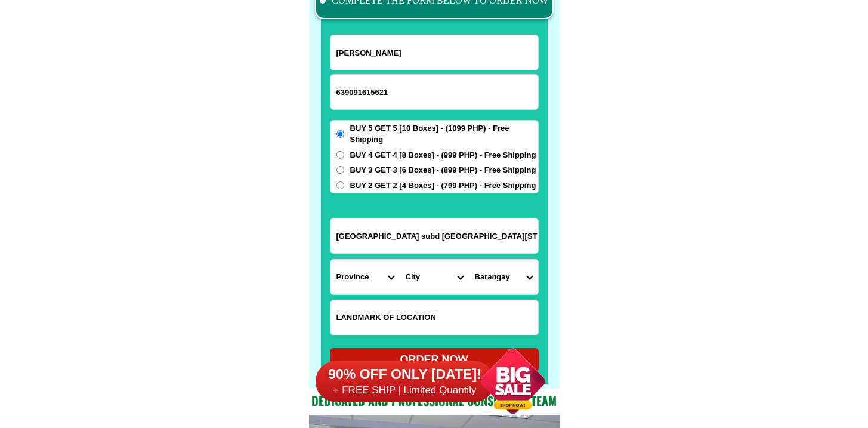 This screenshot has width=868, height=428. I want to click on input: BUY 4 GET 4 [8 Boxes] - (999 PHP) - Free Shipping, so click(340, 155).